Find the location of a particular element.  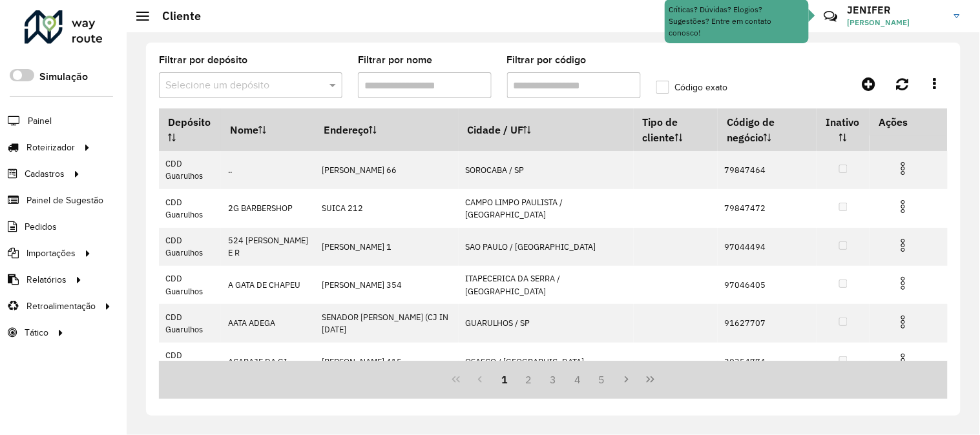

label: Filtrar por nome is located at coordinates (395, 60).